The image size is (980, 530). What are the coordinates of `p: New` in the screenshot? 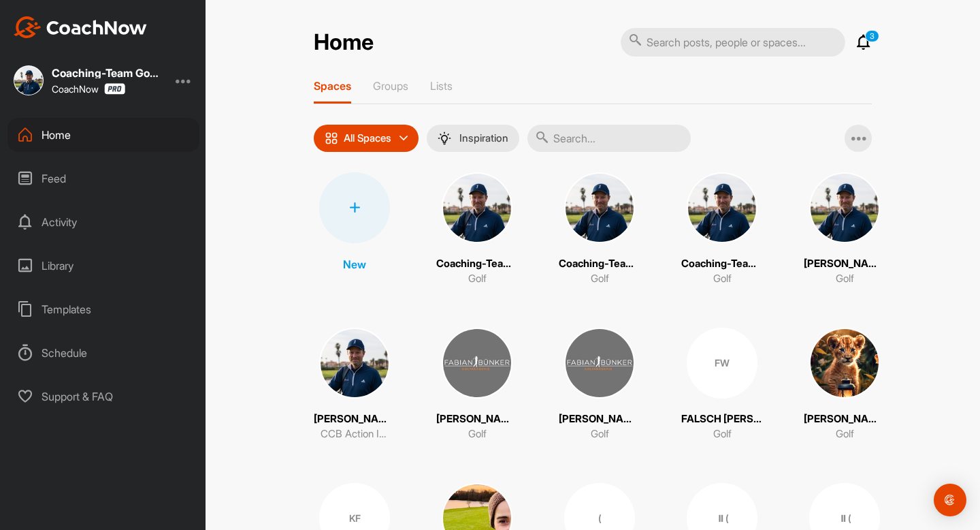 It's located at (355, 265).